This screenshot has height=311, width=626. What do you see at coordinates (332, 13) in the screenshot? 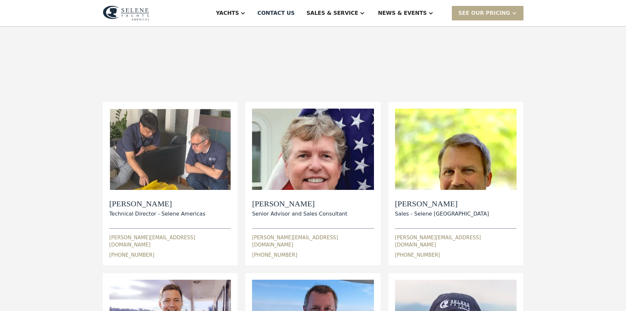
I see `div: Sales & Service` at bounding box center [332, 13].